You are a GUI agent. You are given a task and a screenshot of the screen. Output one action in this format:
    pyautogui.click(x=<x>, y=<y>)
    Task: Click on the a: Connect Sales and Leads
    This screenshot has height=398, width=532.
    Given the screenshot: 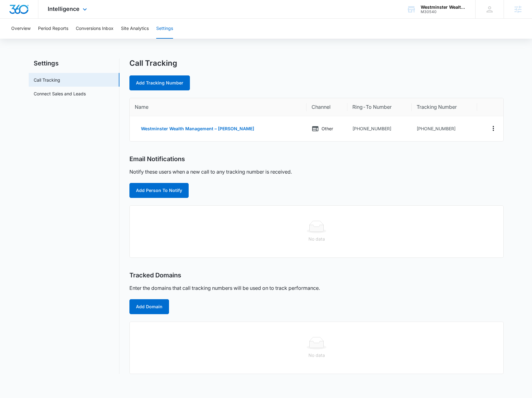 What is the action you would take?
    pyautogui.click(x=60, y=94)
    